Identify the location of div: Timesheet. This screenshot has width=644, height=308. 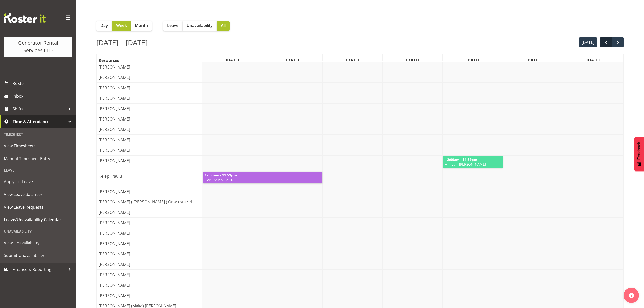
(38, 134).